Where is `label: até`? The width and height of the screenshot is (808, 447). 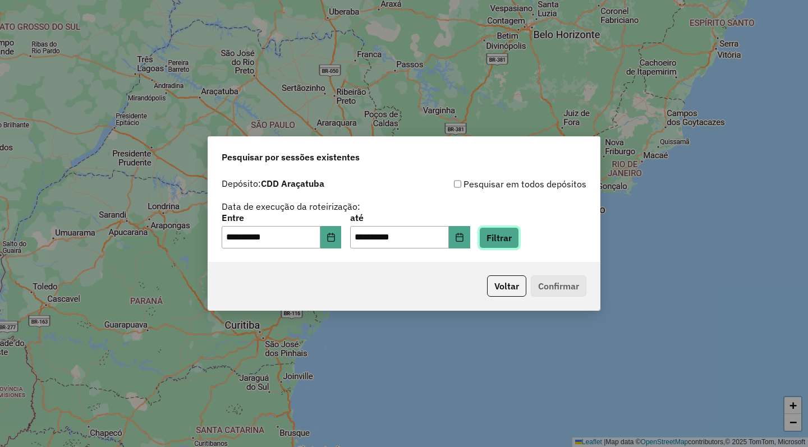
label: até is located at coordinates (409, 218).